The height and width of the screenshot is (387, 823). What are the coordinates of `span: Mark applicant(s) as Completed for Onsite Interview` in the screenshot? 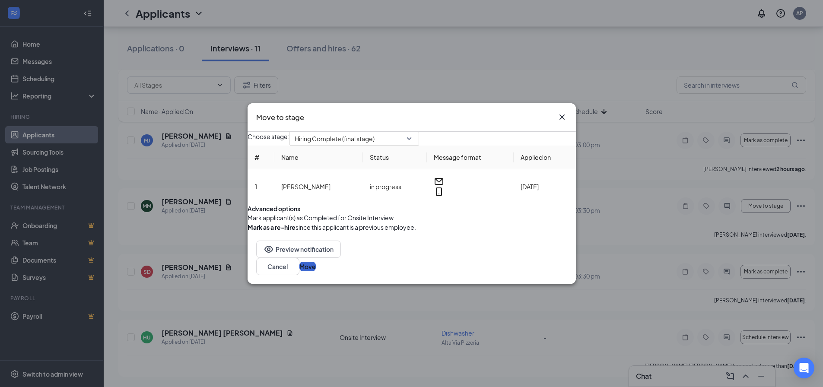 It's located at (320, 218).